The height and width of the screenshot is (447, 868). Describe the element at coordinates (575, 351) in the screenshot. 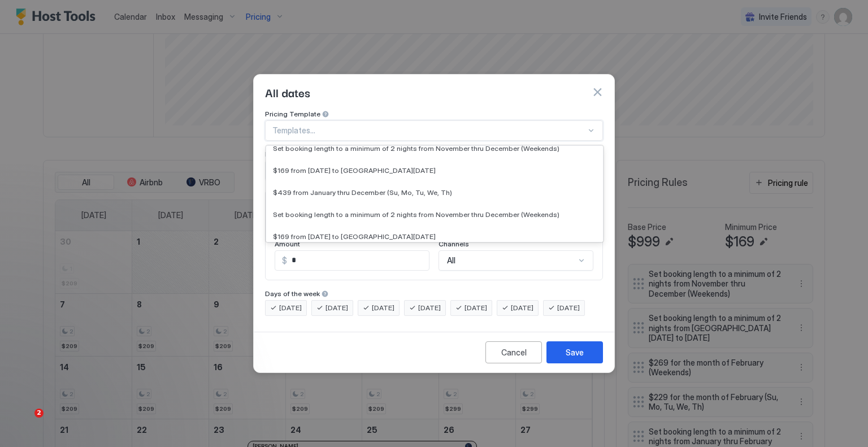

I see `button: Save` at that location.